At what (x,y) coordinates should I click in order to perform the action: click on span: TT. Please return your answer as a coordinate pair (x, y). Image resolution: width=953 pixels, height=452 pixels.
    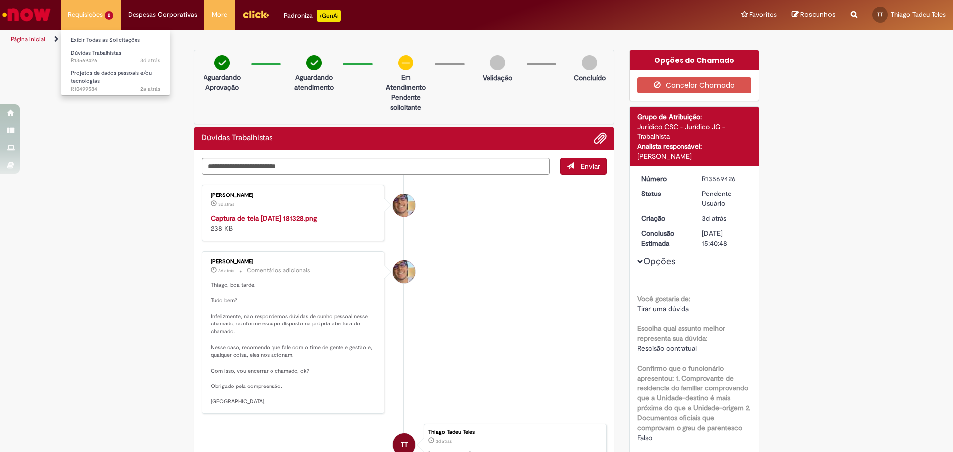
    Looking at the image, I should click on (880, 14).